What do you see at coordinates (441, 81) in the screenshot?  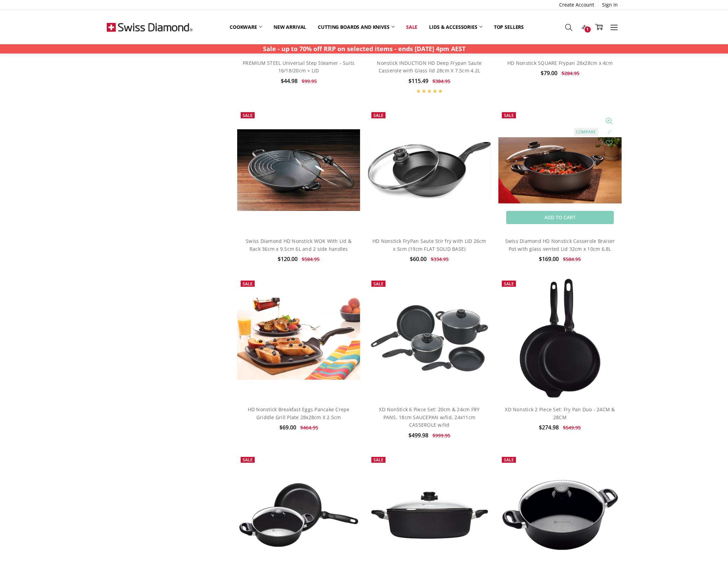 I see `span: $384.95` at bounding box center [441, 81].